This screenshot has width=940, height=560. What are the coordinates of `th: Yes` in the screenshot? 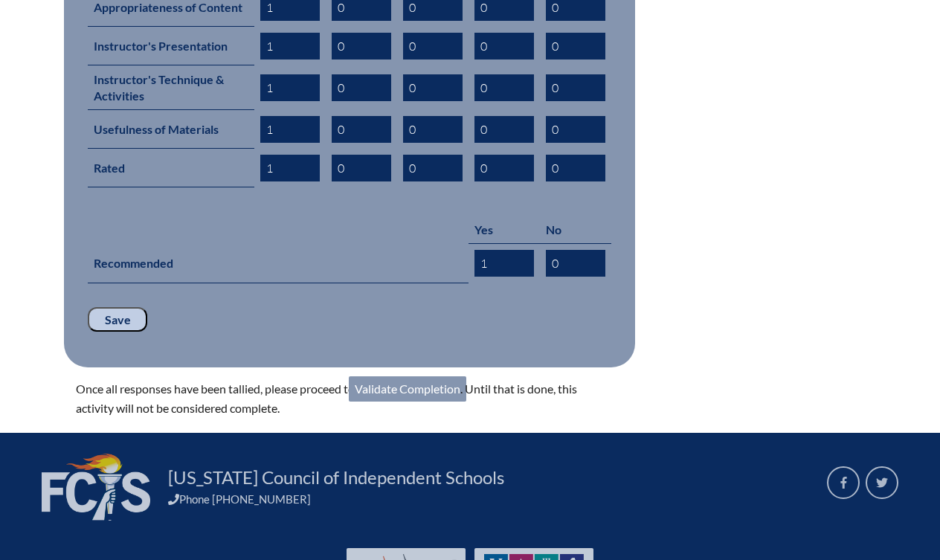 It's located at (504, 230).